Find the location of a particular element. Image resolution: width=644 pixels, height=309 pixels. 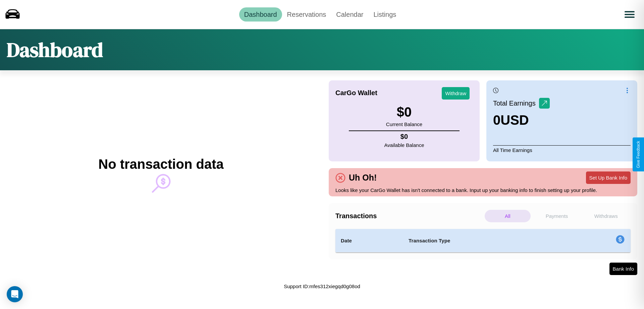

h4: $ 0 is located at coordinates (404, 137).